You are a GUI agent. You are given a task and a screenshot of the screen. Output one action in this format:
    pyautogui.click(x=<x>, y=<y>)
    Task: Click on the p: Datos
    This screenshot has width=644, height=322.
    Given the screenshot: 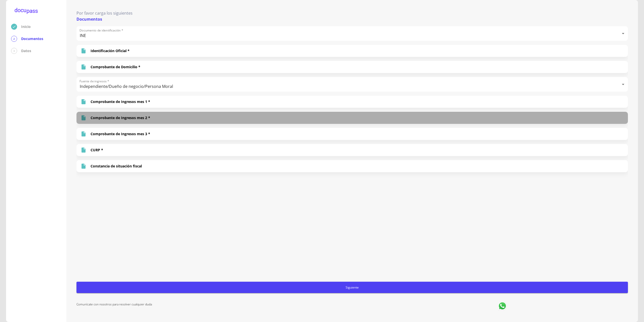 What is the action you would take?
    pyautogui.click(x=26, y=51)
    